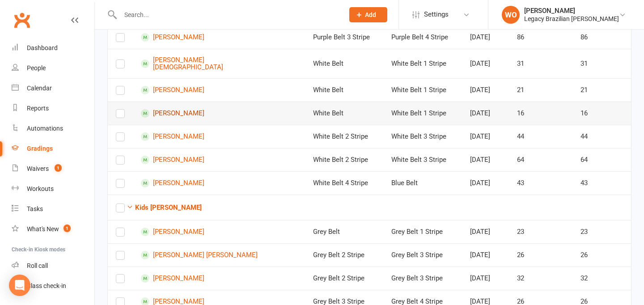  Describe the element at coordinates (37, 265) in the screenshot. I see `div: Roll call` at that location.